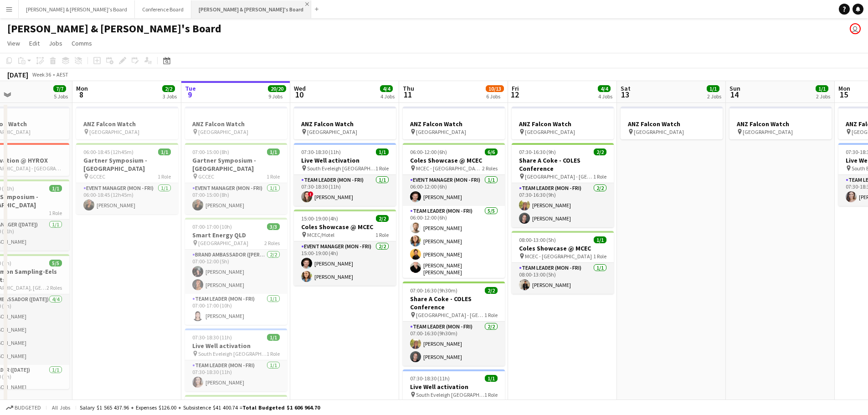 The height and width of the screenshot is (415, 868). I want to click on span: Comms, so click(82, 44).